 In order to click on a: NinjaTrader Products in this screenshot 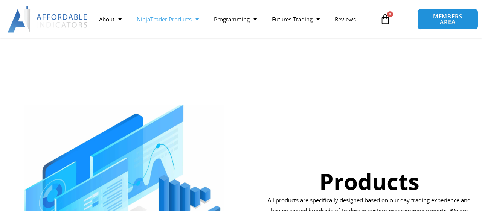, I will do `click(168, 19)`.